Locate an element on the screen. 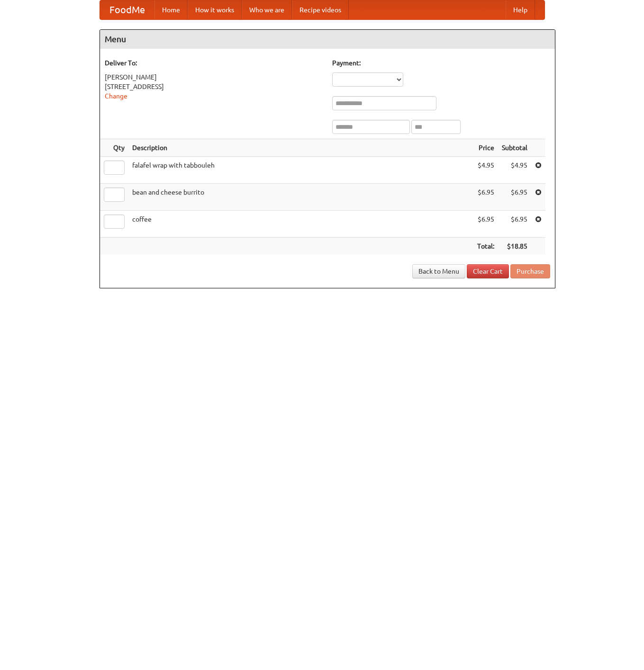 The height and width of the screenshot is (670, 644). a: Help is located at coordinates (520, 10).